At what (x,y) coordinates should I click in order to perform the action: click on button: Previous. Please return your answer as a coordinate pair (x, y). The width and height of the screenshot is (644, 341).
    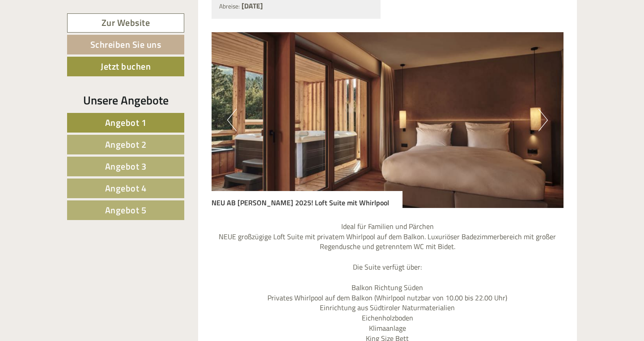
    Looking at the image, I should click on (231, 120).